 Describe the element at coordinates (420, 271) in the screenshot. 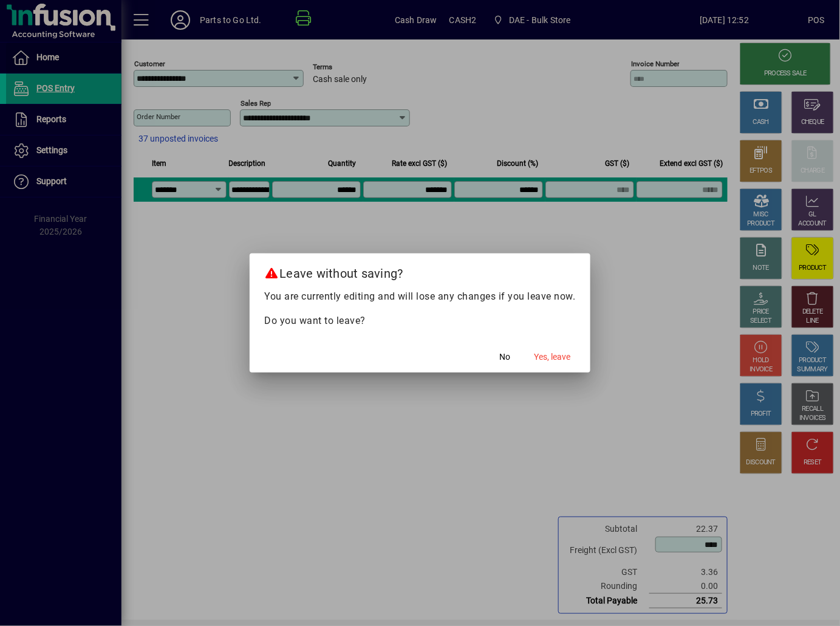

I see `h2: Leave without saving?` at that location.